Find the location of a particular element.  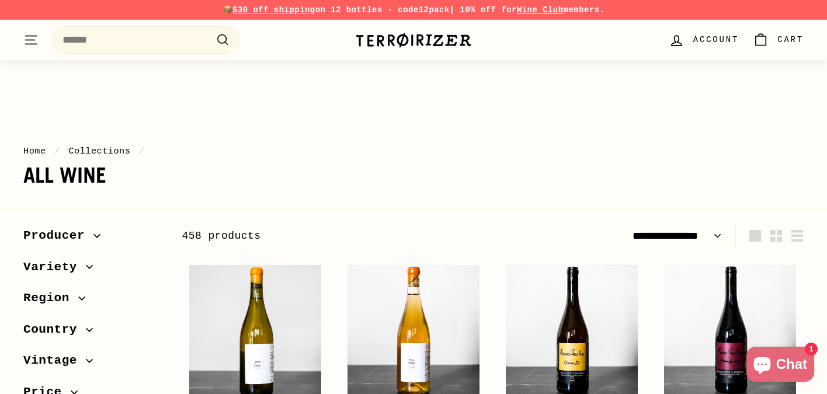

span: Variety is located at coordinates (54, 267).